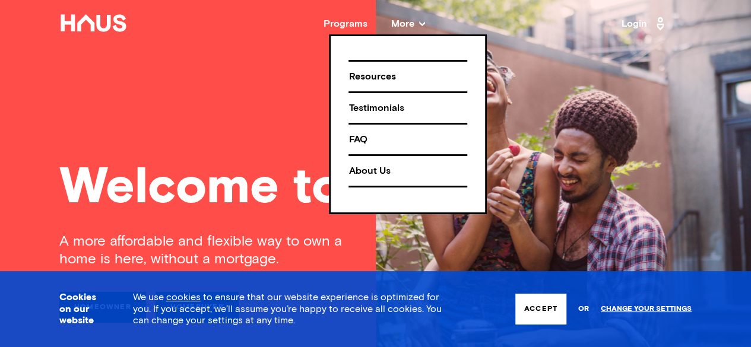 The height and width of the screenshot is (347, 751). I want to click on span: We use to ensure that our website experience is optimized for you. If you accept, we’ll assume yo..., so click(287, 309).